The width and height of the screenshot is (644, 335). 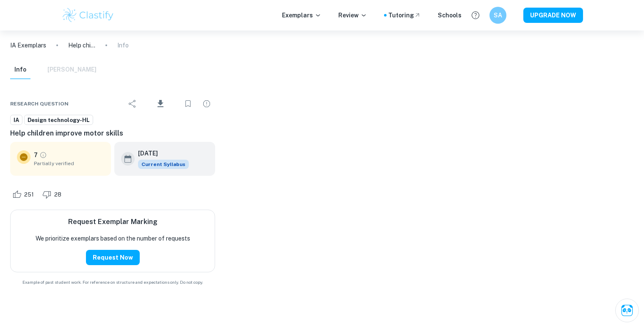 I want to click on div: Report issue, so click(x=207, y=104).